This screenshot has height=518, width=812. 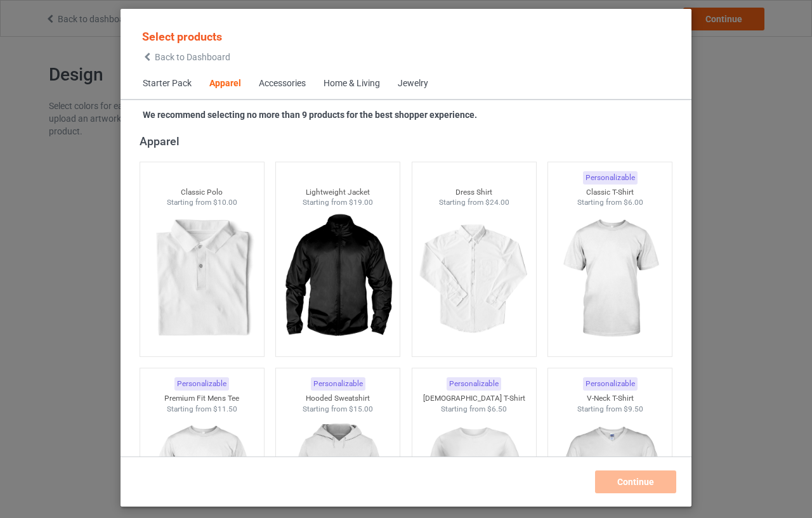 I want to click on span: $6.50, so click(x=496, y=409).